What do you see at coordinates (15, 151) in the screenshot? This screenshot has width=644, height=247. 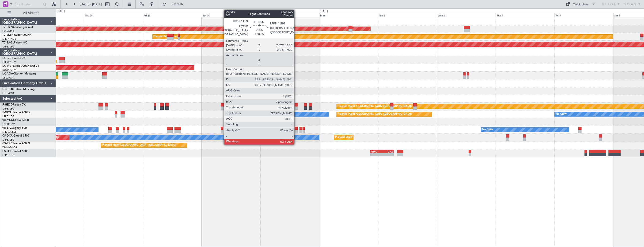 I see `a: CS-JHHGlobal 6000` at bounding box center [15, 151].